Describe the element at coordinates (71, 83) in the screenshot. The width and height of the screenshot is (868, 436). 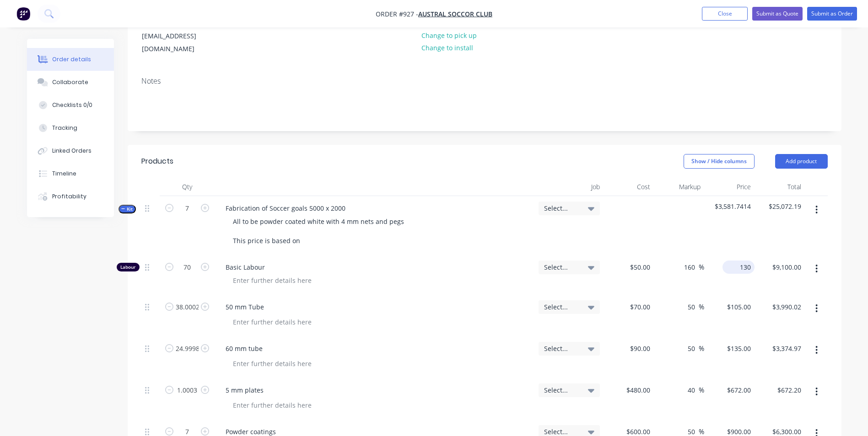
I see `button: Collaborate` at that location.